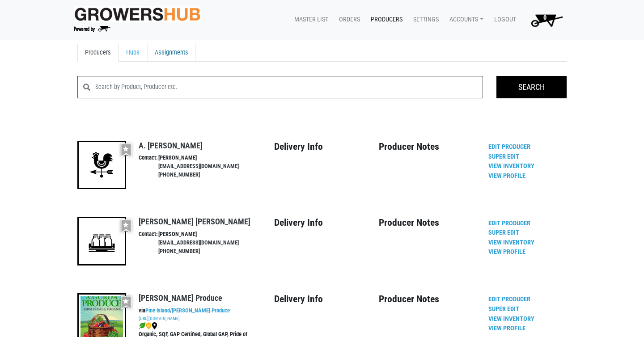 The height and width of the screenshot is (337, 644). I want to click on input: Search by Product, Producer etc., so click(289, 87).